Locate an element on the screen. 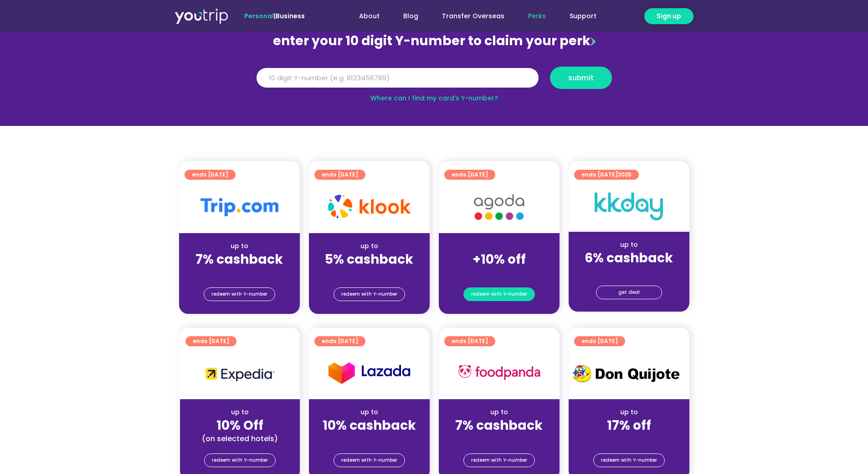 This screenshot has width=868, height=474. a: get deal is located at coordinates (629, 292).